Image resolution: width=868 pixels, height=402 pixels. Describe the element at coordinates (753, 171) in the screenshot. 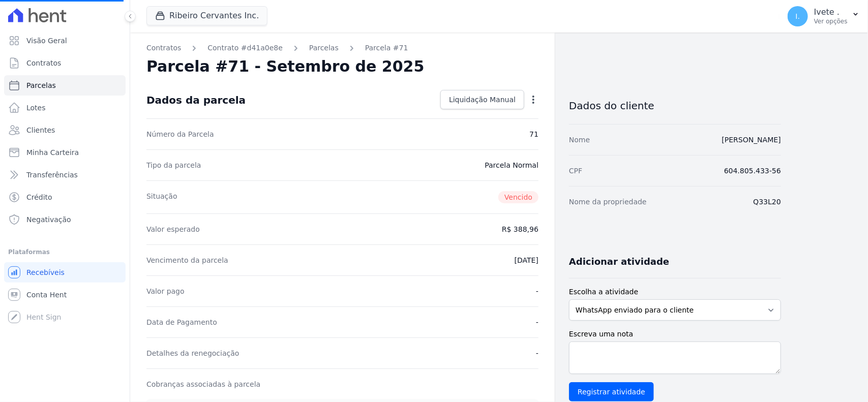

I see `dd: 604.805.433-56` at that location.